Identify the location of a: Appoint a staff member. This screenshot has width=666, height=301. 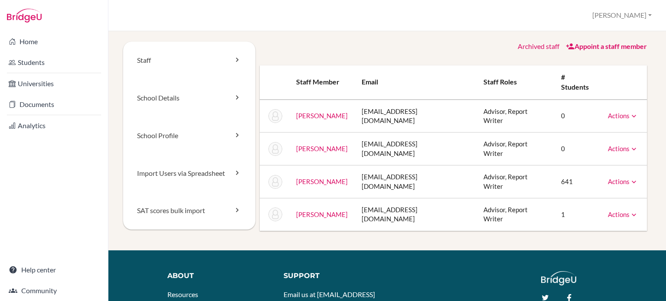
(606, 46).